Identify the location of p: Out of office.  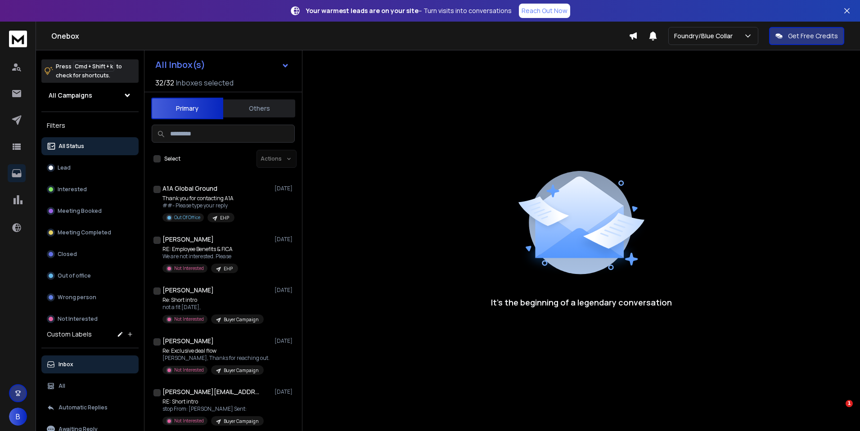
(74, 276).